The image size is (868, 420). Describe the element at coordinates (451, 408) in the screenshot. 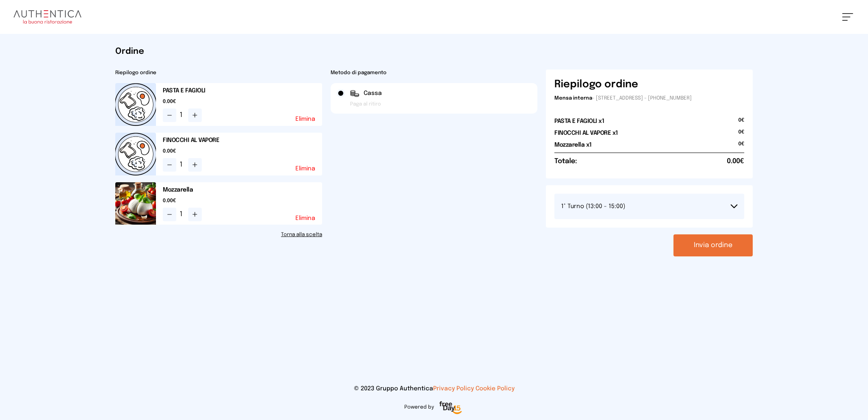

I see `img: logo-freeday.3e08031.png` at that location.